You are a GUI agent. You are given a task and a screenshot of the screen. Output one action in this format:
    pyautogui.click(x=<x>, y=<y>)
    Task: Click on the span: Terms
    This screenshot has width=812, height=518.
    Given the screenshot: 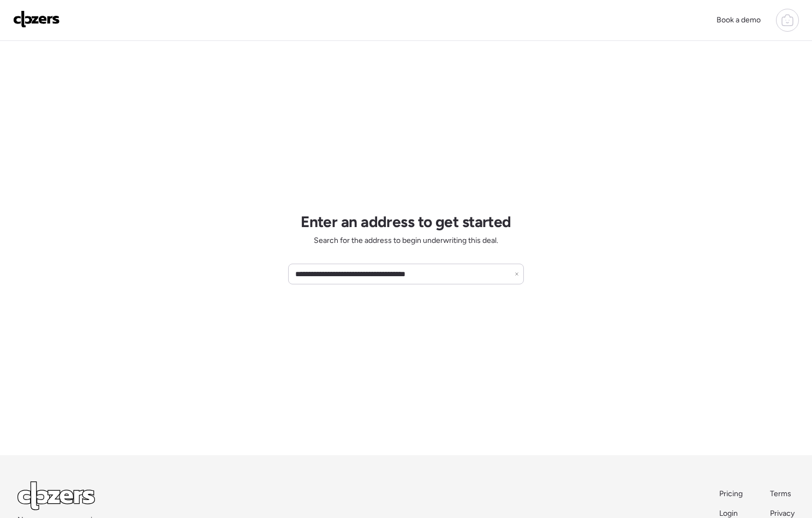 What is the action you would take?
    pyautogui.click(x=780, y=493)
    